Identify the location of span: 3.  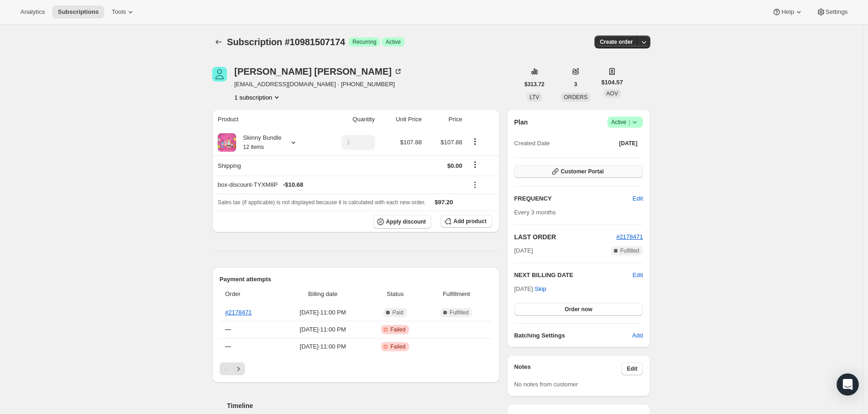
(576, 84).